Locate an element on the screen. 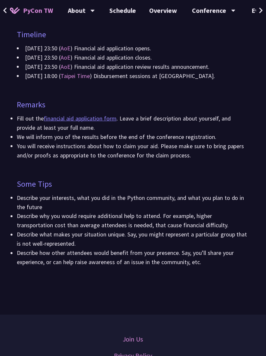 Image resolution: width=266 pixels, height=356 pixels. li: Describe why you would require additional help to attend. For example, higher transportation cost... is located at coordinates (133, 221).